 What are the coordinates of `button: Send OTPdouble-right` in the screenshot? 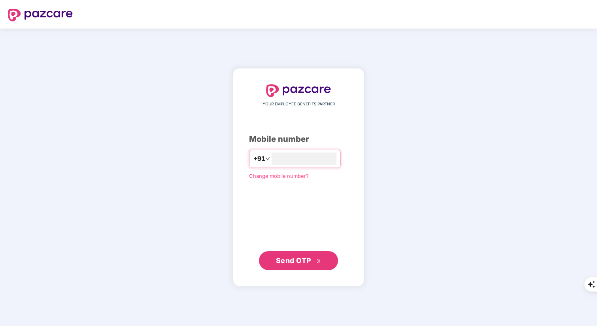 It's located at (299, 260).